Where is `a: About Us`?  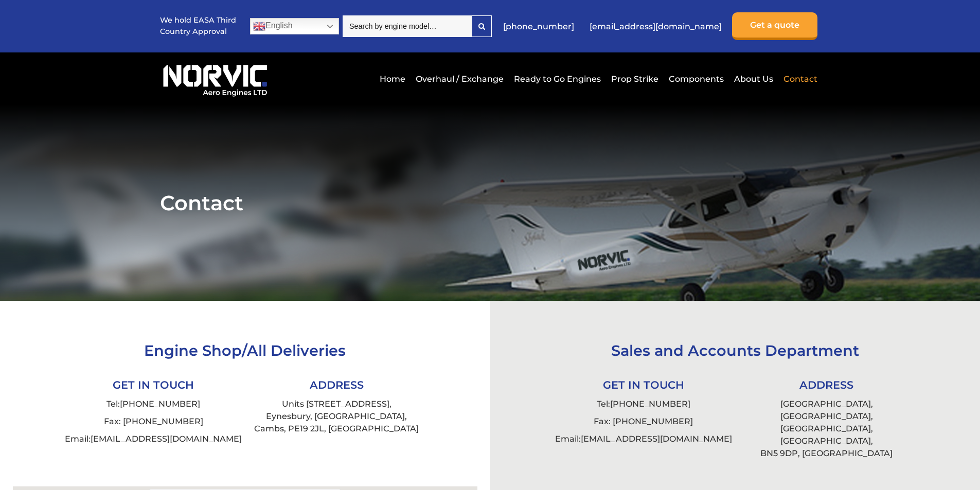
a: About Us is located at coordinates (754, 79).